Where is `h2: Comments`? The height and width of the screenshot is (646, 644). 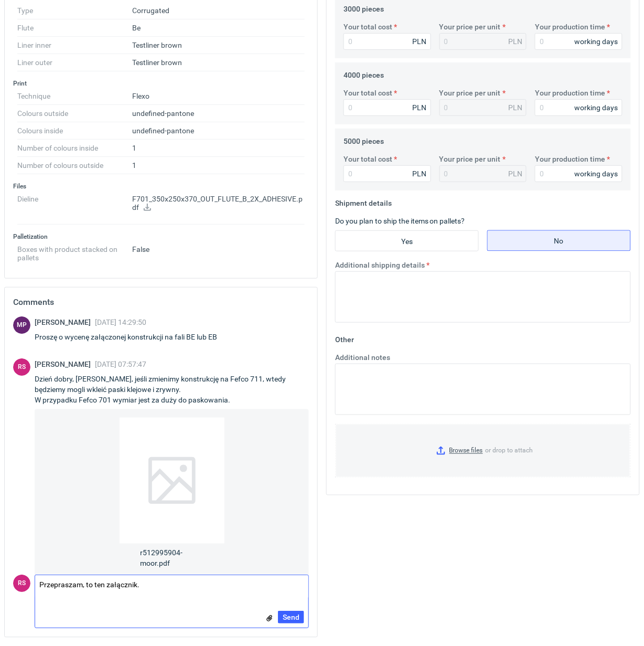 h2: Comments is located at coordinates (161, 303).